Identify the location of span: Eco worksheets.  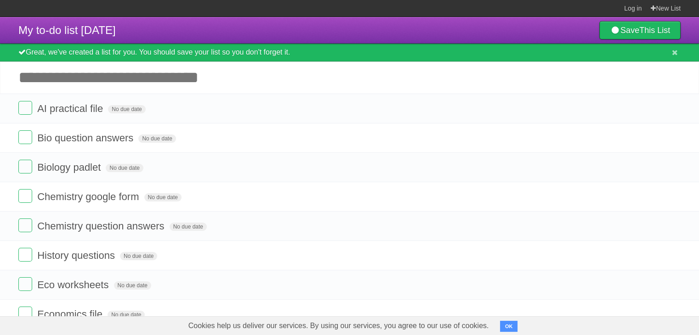
(74, 285).